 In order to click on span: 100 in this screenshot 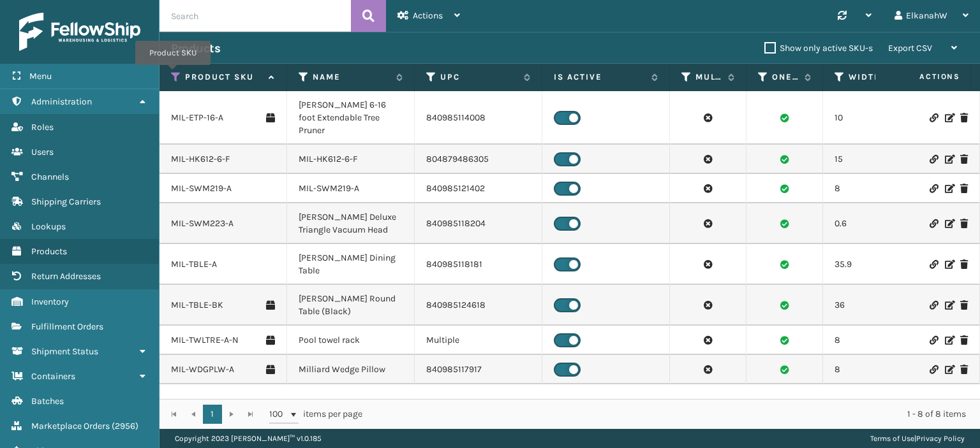, I will do `click(279, 414)`.